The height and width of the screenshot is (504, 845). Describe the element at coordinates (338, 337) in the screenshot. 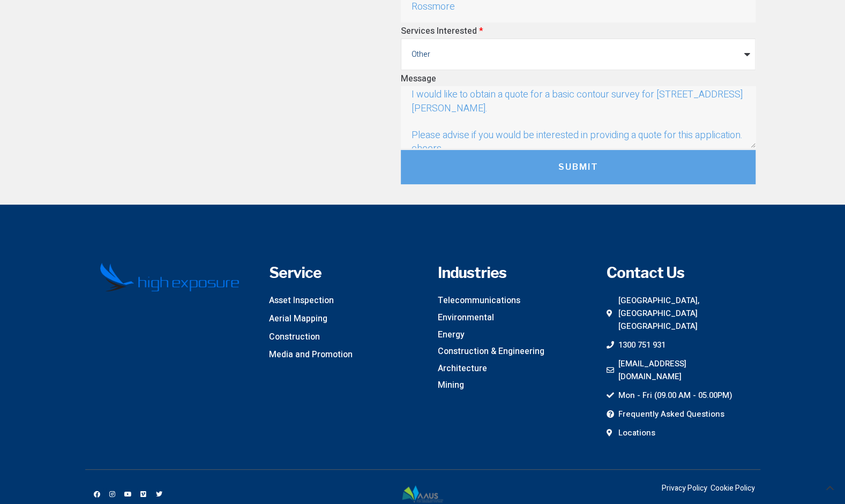

I see `a: Construction` at that location.